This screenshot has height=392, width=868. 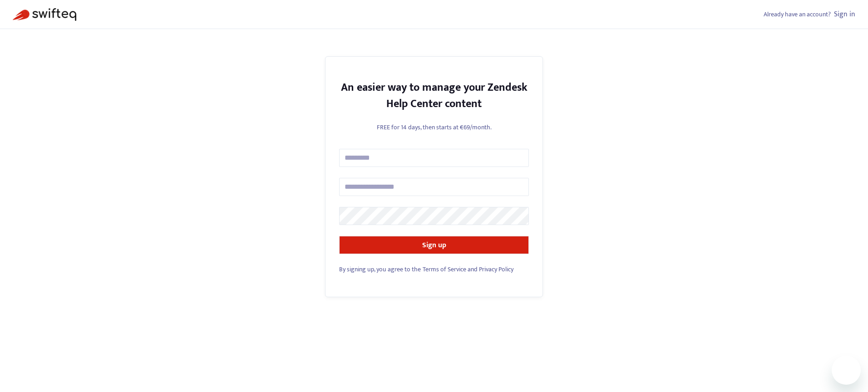 What do you see at coordinates (434, 127) in the screenshot?
I see `p: FREE for 14 days, then starts at €69/month.` at bounding box center [434, 127].